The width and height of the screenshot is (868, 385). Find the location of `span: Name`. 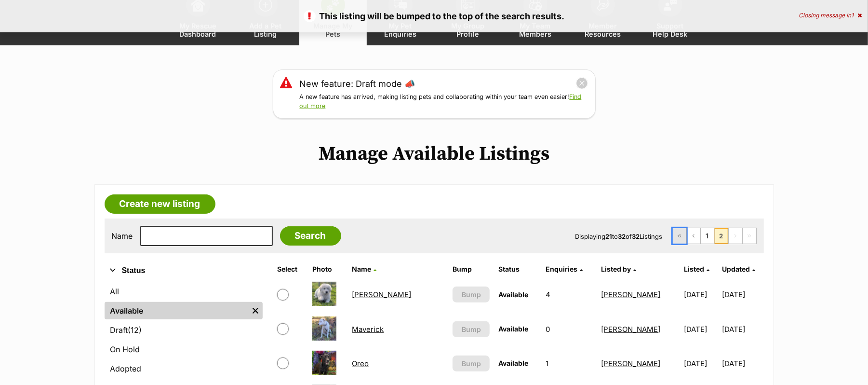

span: Name is located at coordinates (362, 269).